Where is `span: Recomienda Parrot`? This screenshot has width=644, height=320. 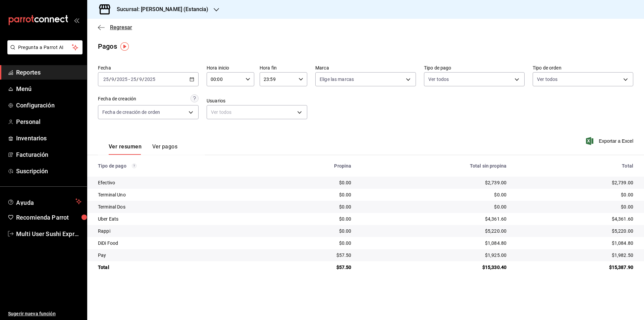 span: Recomienda Parrot is located at coordinates (49, 217).